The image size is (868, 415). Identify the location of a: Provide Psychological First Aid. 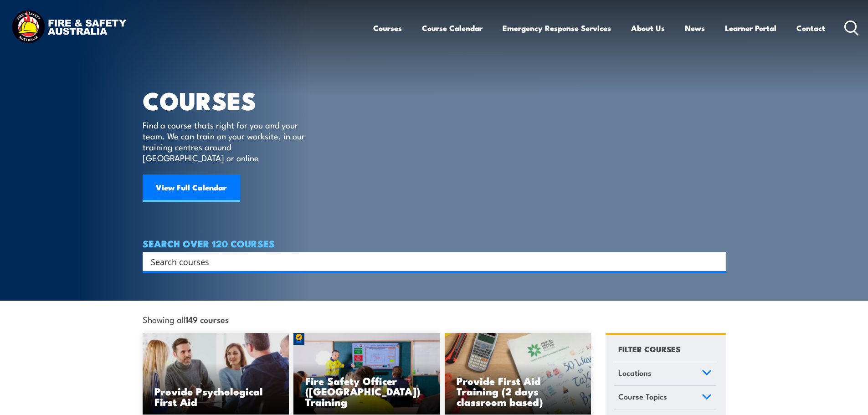
(216, 373).